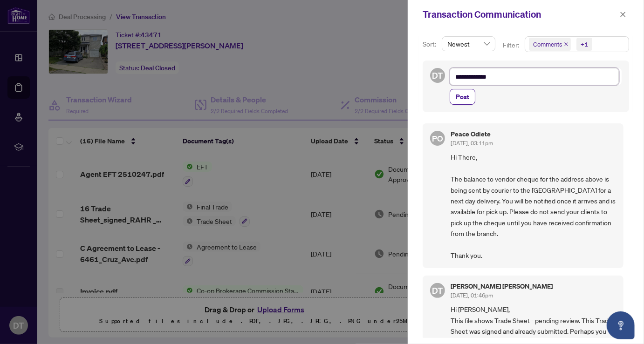 The width and height of the screenshot is (644, 344). Describe the element at coordinates (430, 44) in the screenshot. I see `p: Sort:` at that location.